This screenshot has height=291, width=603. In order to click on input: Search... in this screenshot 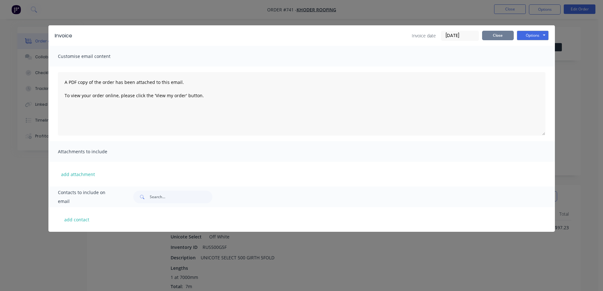, I will do `click(181, 197)`.